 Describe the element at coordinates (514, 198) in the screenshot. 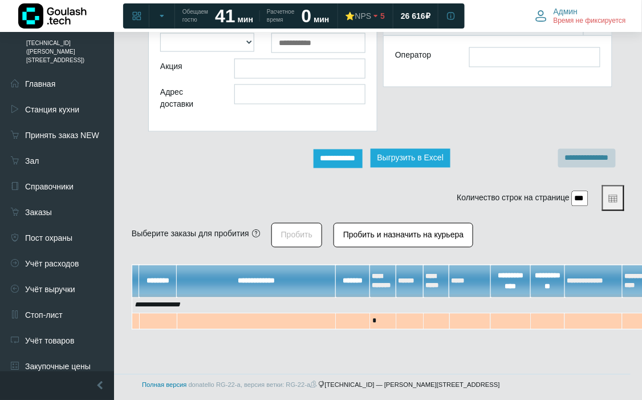

I see `label: Количество строк на странице` at that location.